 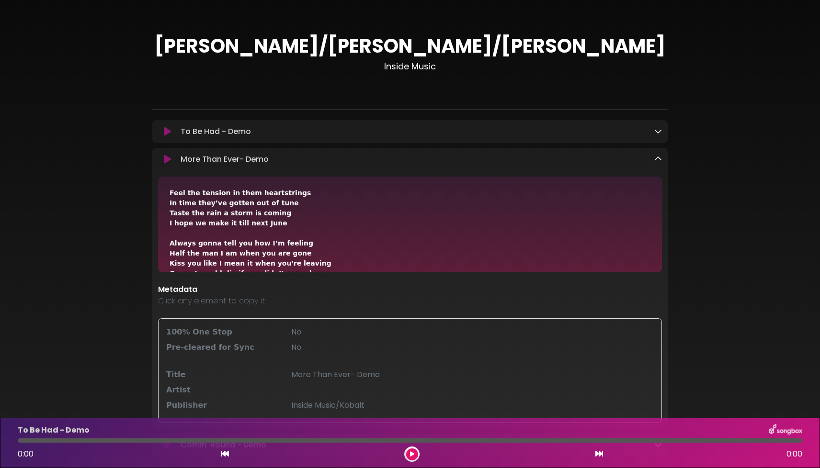 What do you see at coordinates (786, 431) in the screenshot?
I see `img: songbox-logo-white.png` at bounding box center [786, 431].